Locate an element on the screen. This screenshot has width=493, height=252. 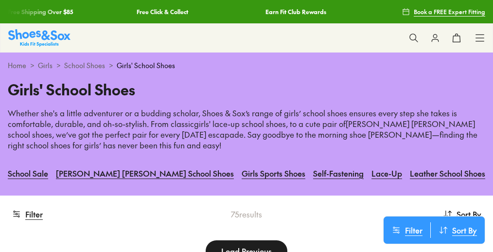
a: Shoes & Sox is located at coordinates (39, 37).